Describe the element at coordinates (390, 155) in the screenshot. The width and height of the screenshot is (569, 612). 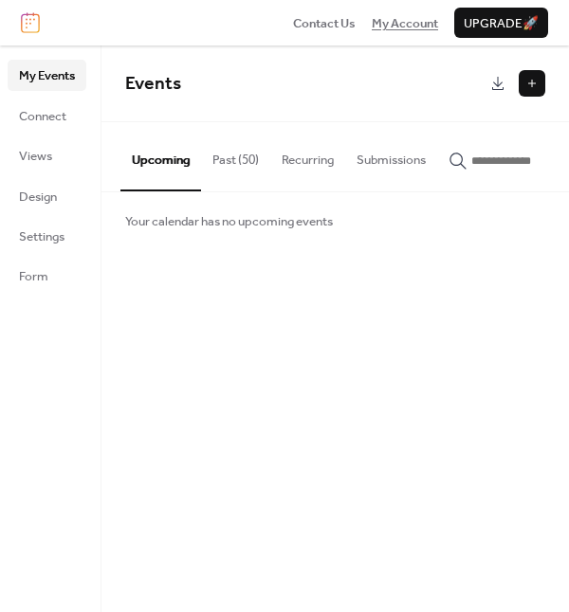
I see `button: Submissions` at that location.